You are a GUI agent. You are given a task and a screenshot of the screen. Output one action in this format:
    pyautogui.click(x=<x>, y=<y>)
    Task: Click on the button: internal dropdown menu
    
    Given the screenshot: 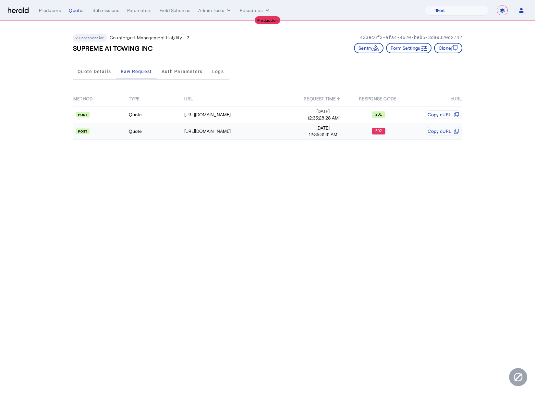 What is the action you would take?
    pyautogui.click(x=215, y=10)
    